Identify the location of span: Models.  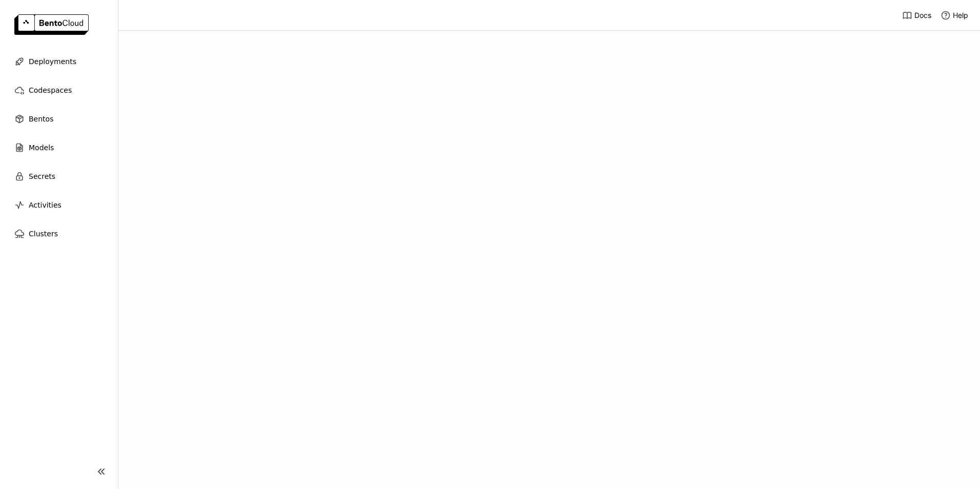
(41, 147).